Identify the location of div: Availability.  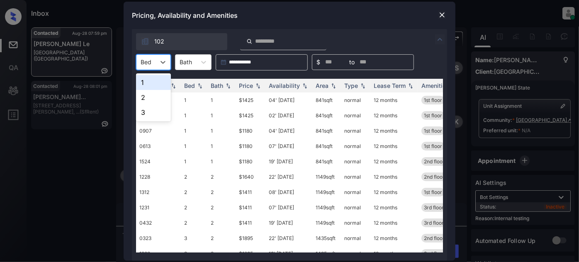
(284, 85).